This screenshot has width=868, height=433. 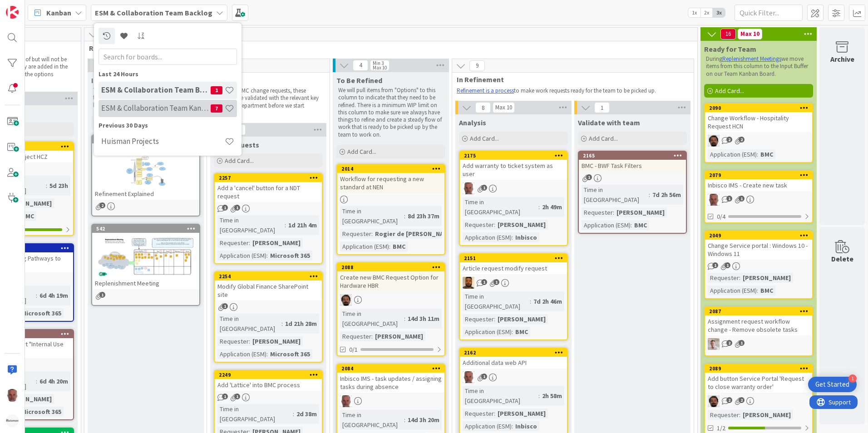 What do you see at coordinates (391, 113) in the screenshot?
I see `p: We will pull items from "Options" to this column to indicate that they need to be refined. There ...` at bounding box center [391, 113].